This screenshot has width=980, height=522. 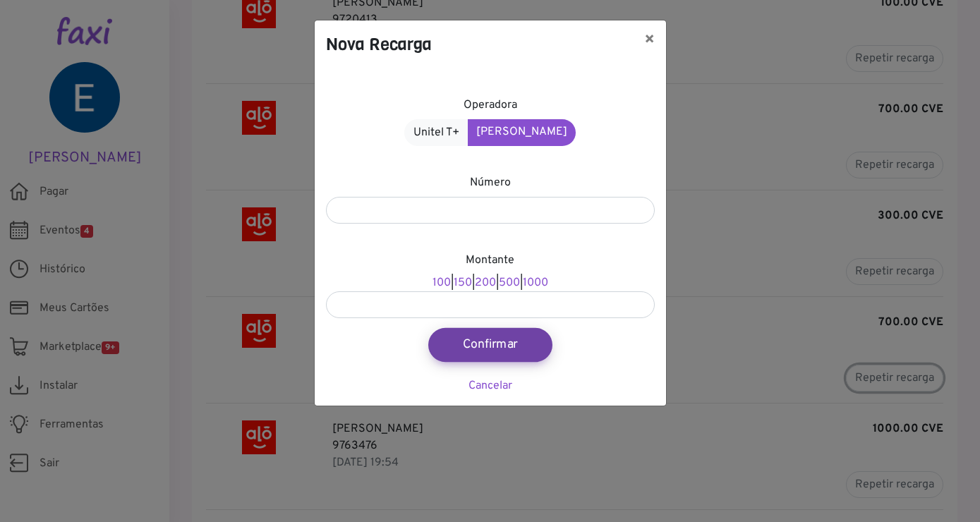 I want to click on label: Número, so click(x=490, y=182).